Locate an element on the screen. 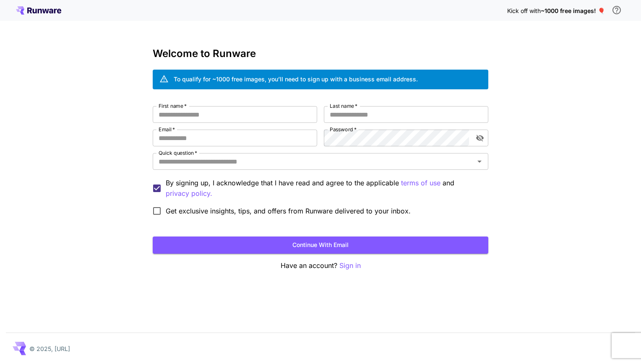  label: First name is located at coordinates (172, 106).